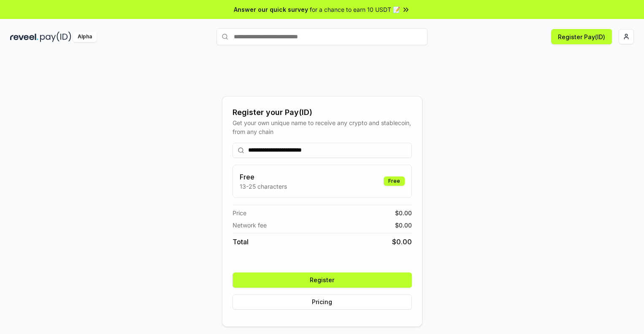 This screenshot has width=644, height=334. What do you see at coordinates (322, 127) in the screenshot?
I see `div: Get your own unique name to receive any crypto and stablecoin, from any chain` at bounding box center [322, 127].